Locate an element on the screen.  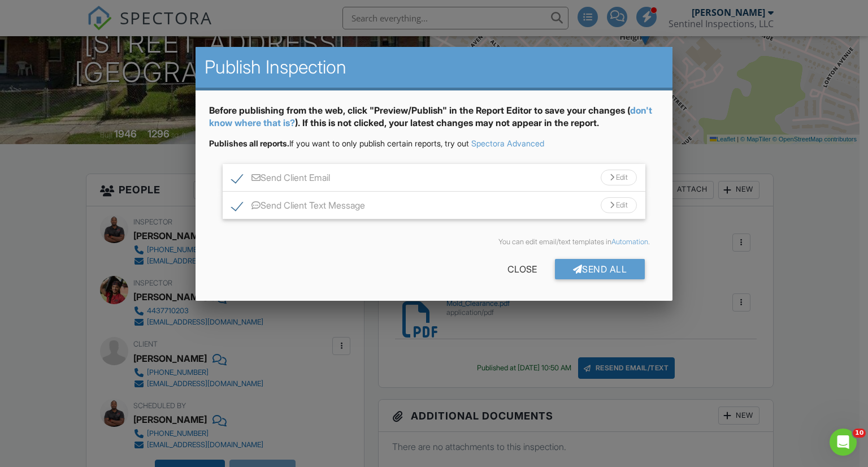
strong: Publishes all reports. is located at coordinates (249, 143).